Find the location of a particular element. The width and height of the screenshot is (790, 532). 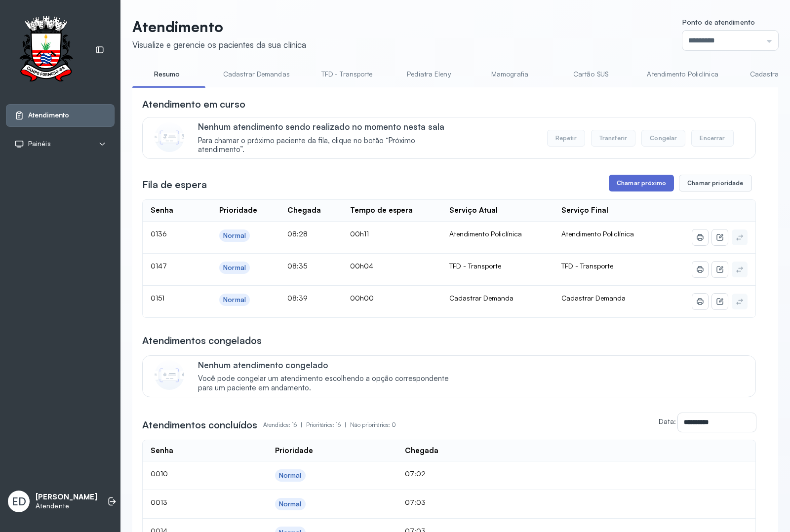

h3: Atendimentos concluídos is located at coordinates (199, 425).